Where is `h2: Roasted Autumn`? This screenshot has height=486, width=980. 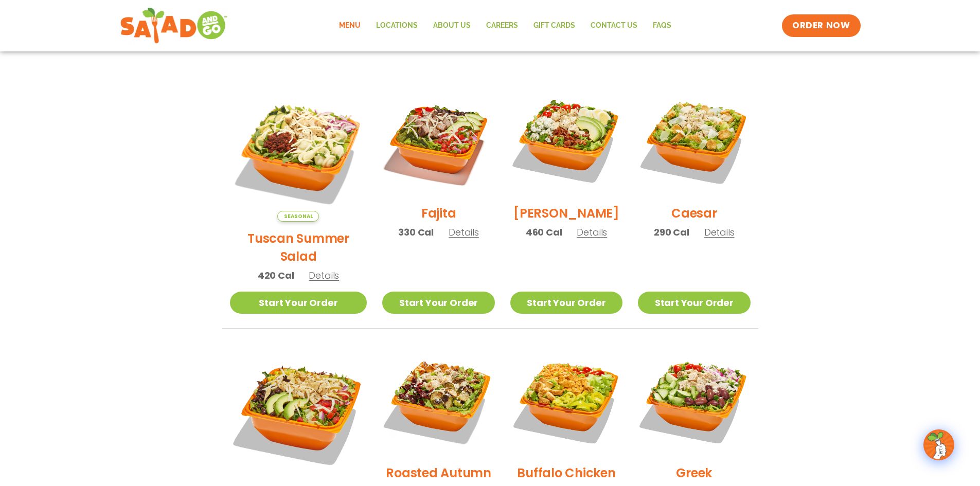
h2: Roasted Autumn is located at coordinates (438, 473).